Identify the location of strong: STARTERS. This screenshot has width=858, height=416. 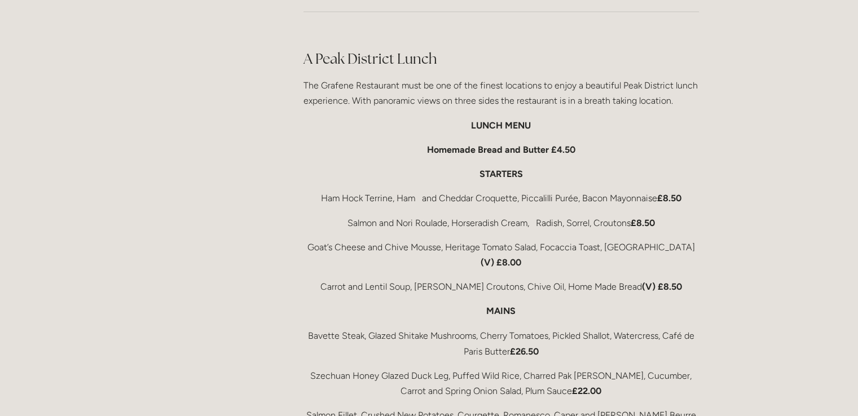
(501, 174).